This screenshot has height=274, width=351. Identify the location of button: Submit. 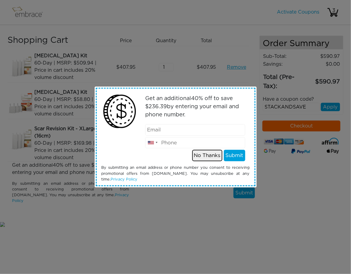
(234, 155).